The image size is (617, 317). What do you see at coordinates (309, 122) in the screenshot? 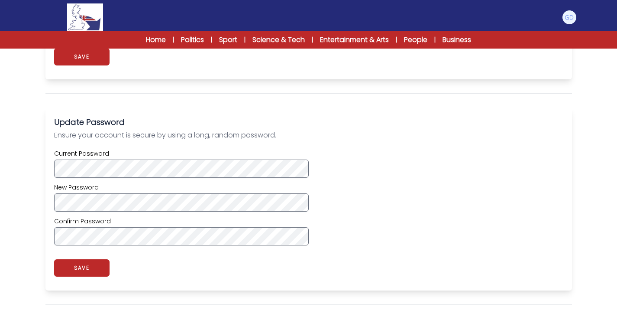
I see `h3: Update Password` at bounding box center [309, 122].